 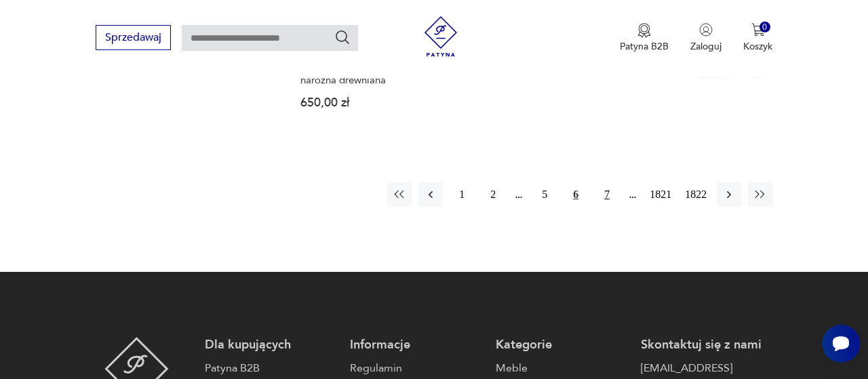 I want to click on img: Ikona koszyka, so click(x=758, y=30).